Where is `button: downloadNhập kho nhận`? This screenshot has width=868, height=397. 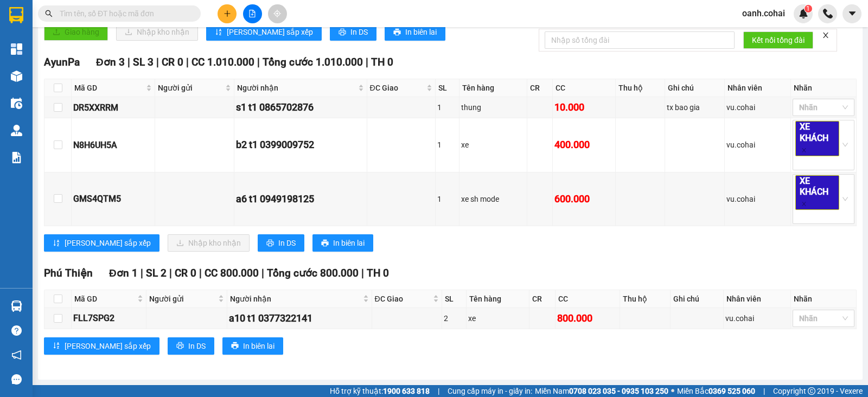 button: downloadNhập kho nhận is located at coordinates (157, 32).